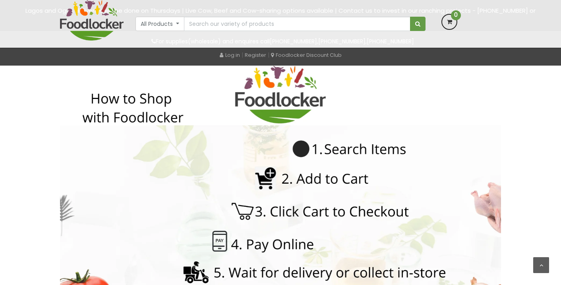  Describe the element at coordinates (256, 55) in the screenshot. I see `a: Register` at that location.